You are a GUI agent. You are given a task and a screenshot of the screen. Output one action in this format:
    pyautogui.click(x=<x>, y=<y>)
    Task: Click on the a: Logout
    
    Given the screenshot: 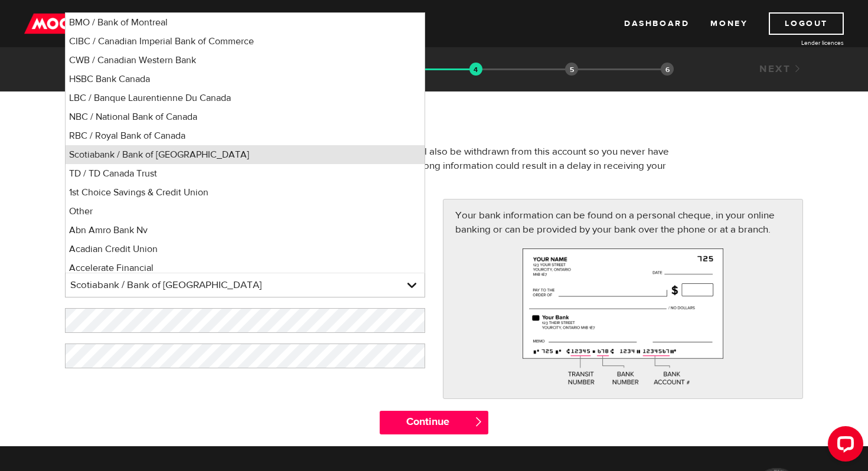 What is the action you would take?
    pyautogui.click(x=806, y=23)
    